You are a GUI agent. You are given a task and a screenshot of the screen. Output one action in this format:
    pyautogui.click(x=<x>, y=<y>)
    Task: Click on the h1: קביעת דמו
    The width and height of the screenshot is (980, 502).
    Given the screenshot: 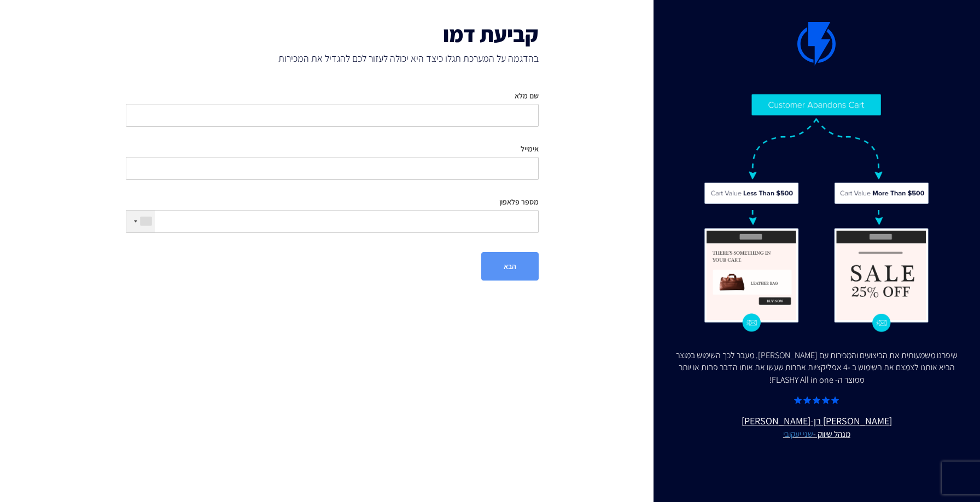 What is the action you would take?
    pyautogui.click(x=332, y=34)
    